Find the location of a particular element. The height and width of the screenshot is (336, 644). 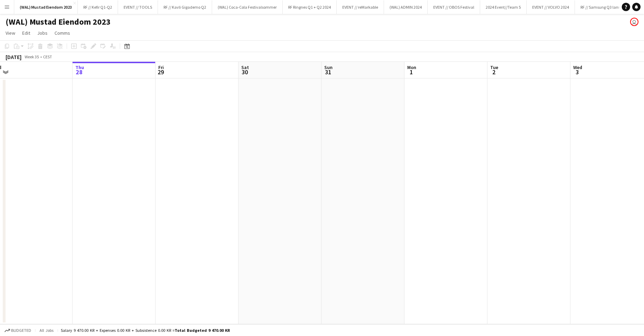

button: RF // Samsung Q3 lansering 2024 is located at coordinates (609, 7).